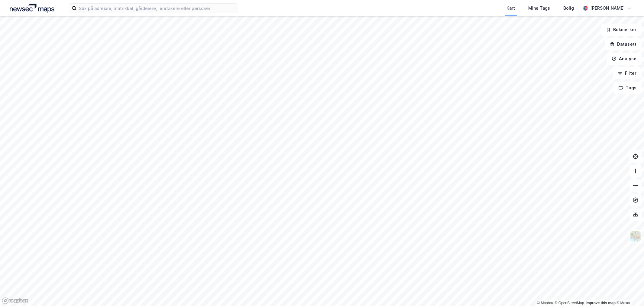 The width and height of the screenshot is (644, 306). I want to click on input: Søk på adresse, matrikkel, gårdeiere, leietakere eller personer, so click(157, 8).